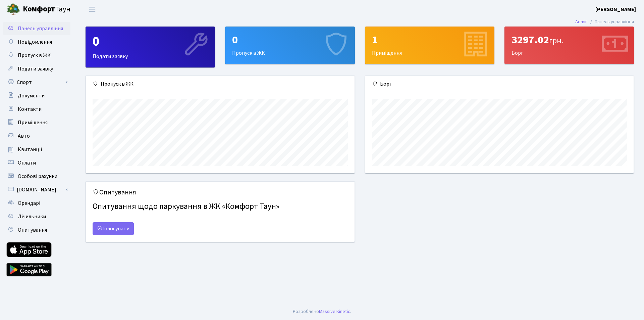 This screenshot has height=320, width=644. I want to click on a: Особові рахунки, so click(37, 176).